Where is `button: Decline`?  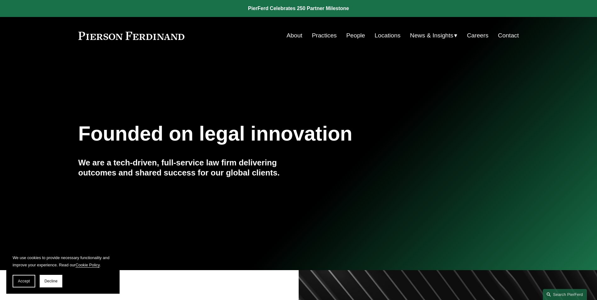 button: Decline is located at coordinates (51, 281).